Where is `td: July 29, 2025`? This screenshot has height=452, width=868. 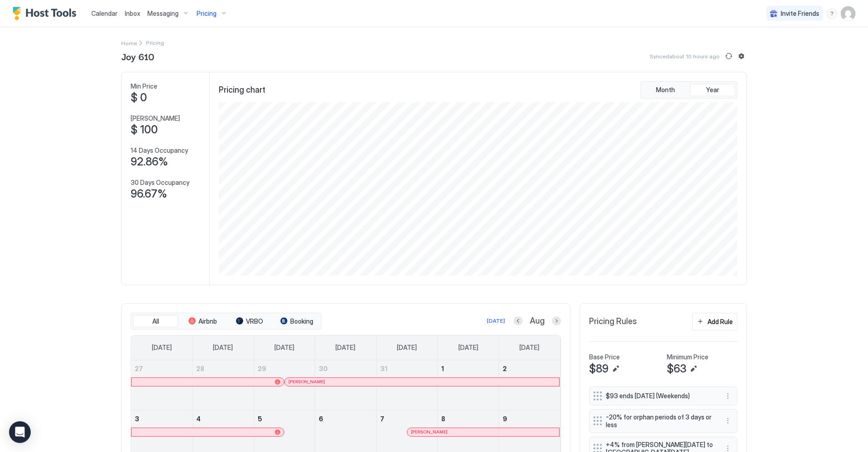
td: July 29, 2025 is located at coordinates (284, 385).